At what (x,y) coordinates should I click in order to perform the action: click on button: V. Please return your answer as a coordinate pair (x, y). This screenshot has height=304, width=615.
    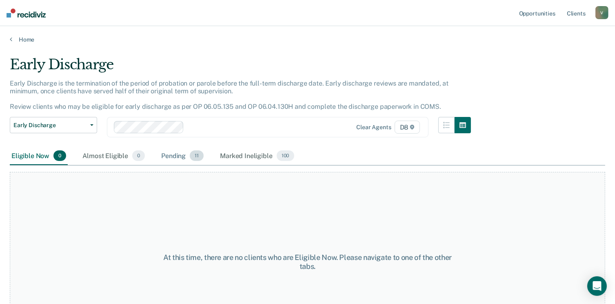
    Looking at the image, I should click on (602, 13).